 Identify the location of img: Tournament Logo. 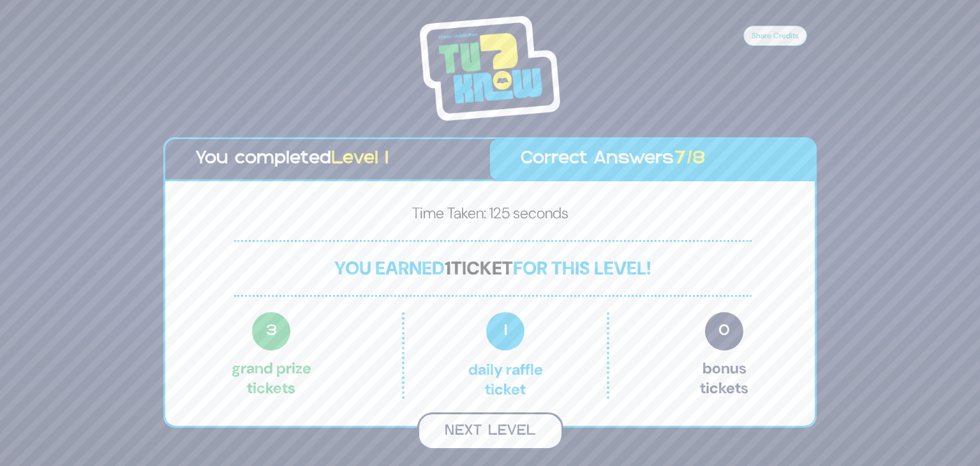
(490, 68).